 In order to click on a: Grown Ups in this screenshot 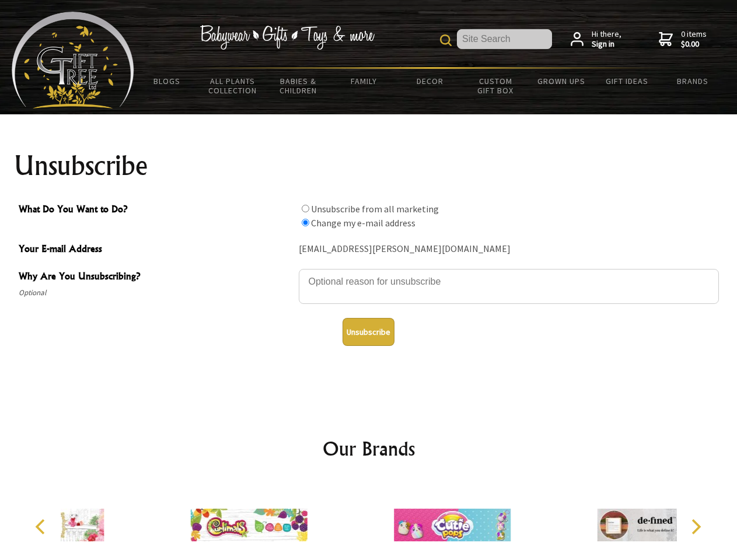, I will do `click(561, 81)`.